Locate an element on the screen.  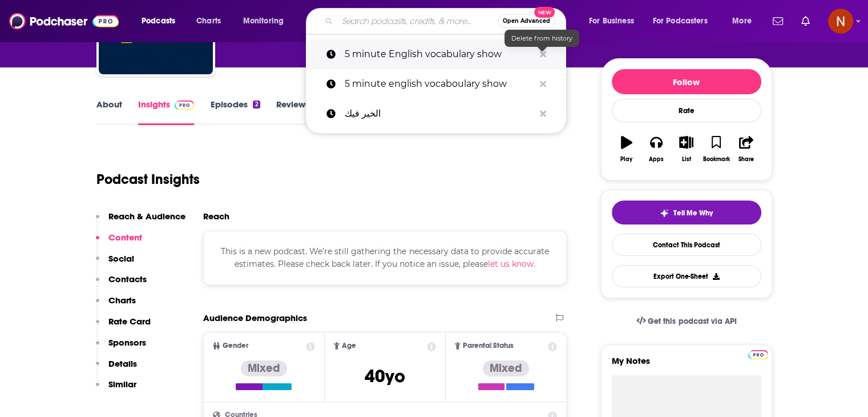
span: Charts is located at coordinates (208, 21).